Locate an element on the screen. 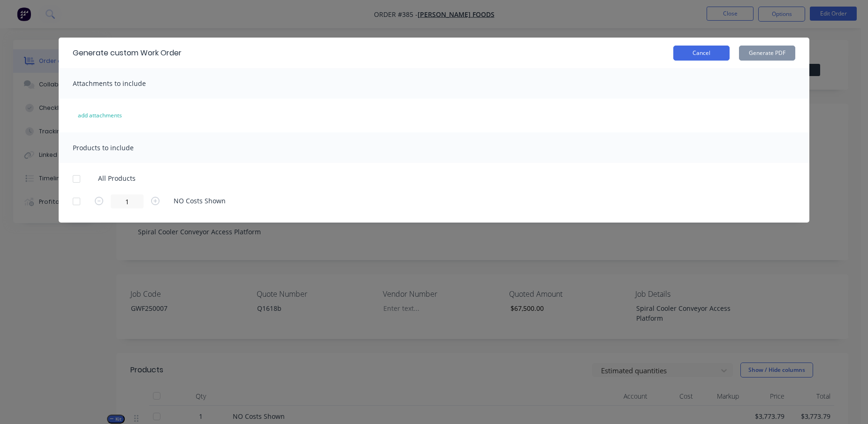 The image size is (868, 424). button: Cancel is located at coordinates (702, 53).